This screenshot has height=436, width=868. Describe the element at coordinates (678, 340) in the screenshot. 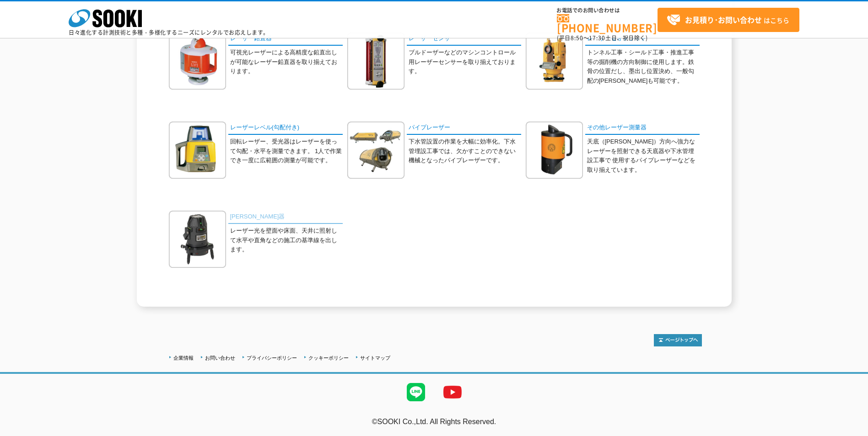

I see `img: トップページへ` at that location.